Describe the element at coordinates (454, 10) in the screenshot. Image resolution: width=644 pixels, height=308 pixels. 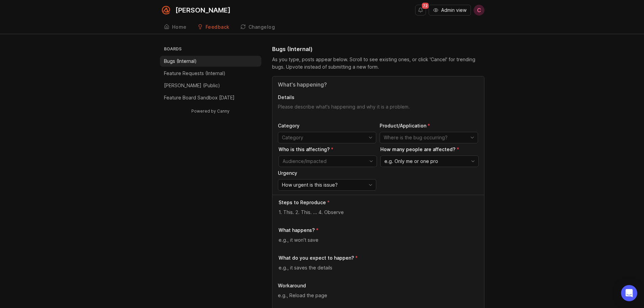
I see `span: Admin view` at that location.